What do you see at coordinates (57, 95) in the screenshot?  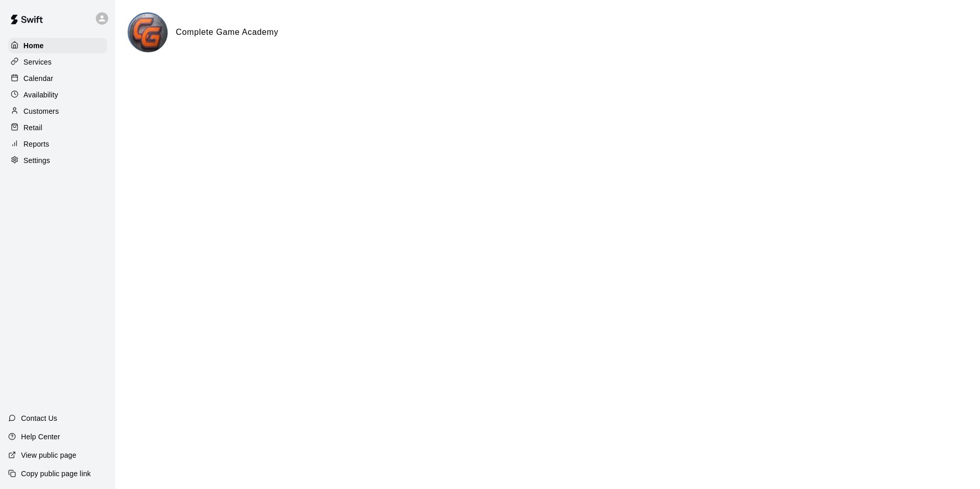 I see `div: Availability` at bounding box center [57, 95].